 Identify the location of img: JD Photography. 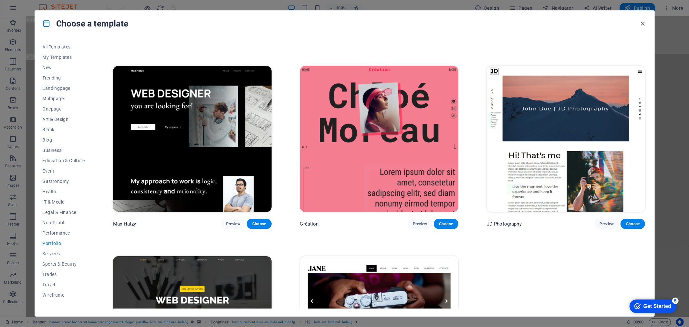
(566, 139).